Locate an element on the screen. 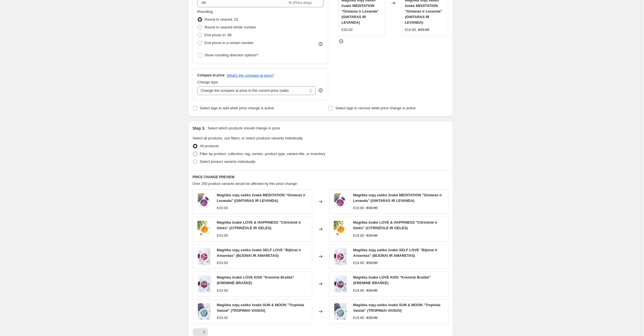 The height and width of the screenshot is (336, 644). div: help is located at coordinates (320, 90).